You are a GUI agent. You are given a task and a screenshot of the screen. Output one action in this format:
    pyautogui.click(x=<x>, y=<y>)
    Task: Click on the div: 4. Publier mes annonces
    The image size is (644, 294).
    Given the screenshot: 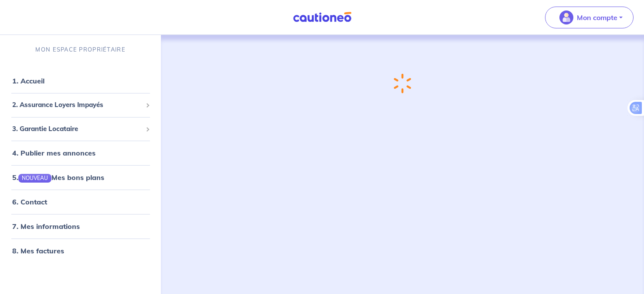 What is the action you would take?
    pyautogui.click(x=80, y=153)
    